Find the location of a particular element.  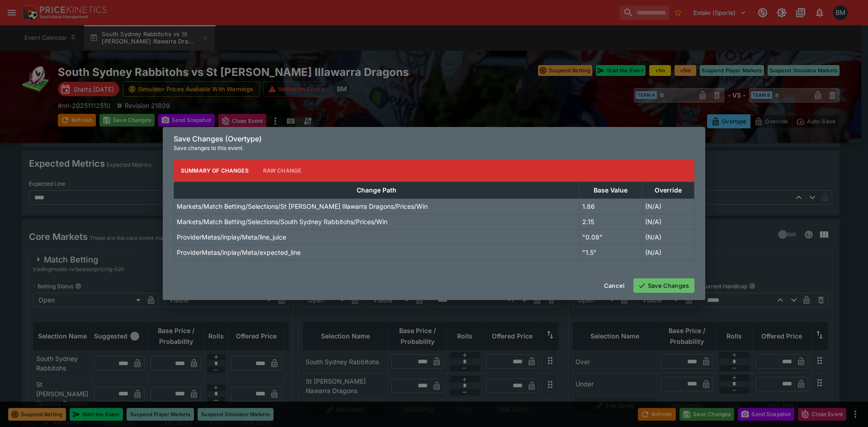

th: Base Value is located at coordinates (610, 190).